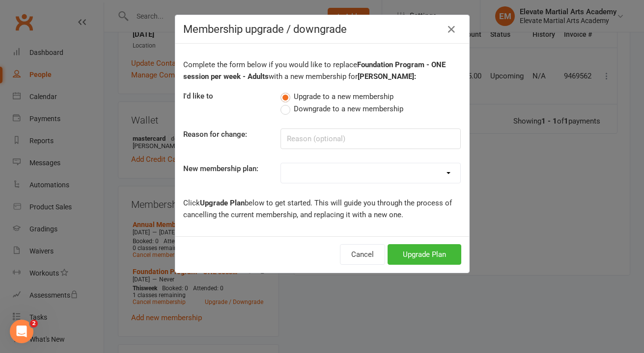 Image resolution: width=644 pixels, height=353 pixels. Describe the element at coordinates (322, 71) in the screenshot. I see `p: Complete the form below if you would like to replace with a new membership for` at that location.